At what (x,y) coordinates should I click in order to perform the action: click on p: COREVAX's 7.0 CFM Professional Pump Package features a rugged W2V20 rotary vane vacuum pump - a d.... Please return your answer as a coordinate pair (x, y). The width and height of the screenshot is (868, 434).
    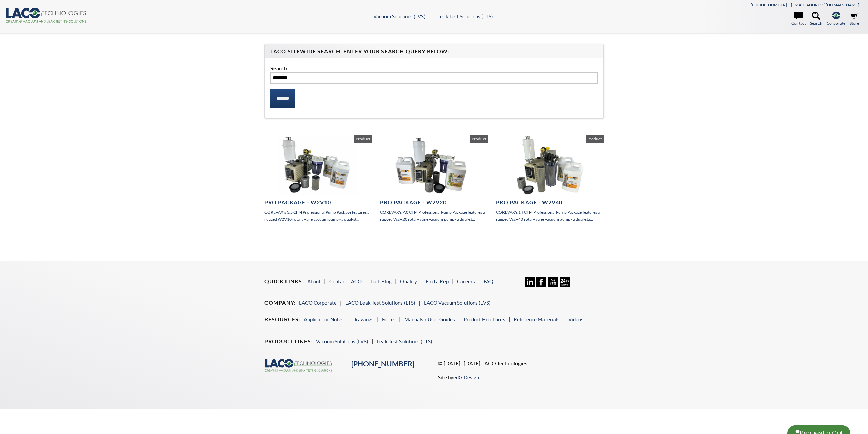
    Looking at the image, I should click on (434, 215).